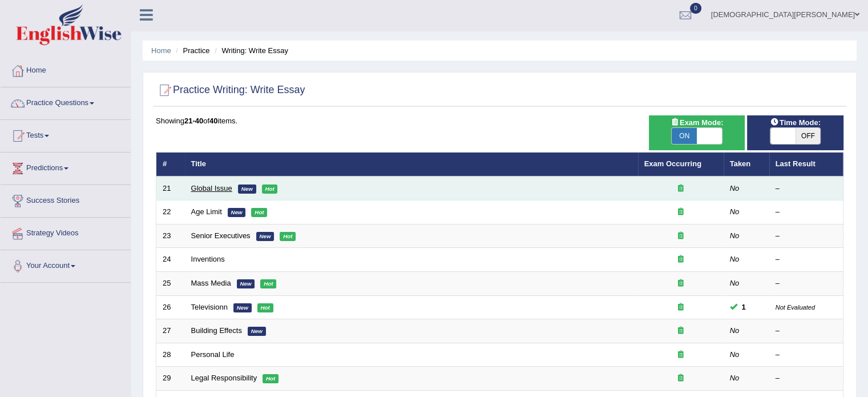 This screenshot has height=397, width=868. What do you see at coordinates (217, 330) in the screenshot?
I see `a: Building Effects` at bounding box center [217, 330].